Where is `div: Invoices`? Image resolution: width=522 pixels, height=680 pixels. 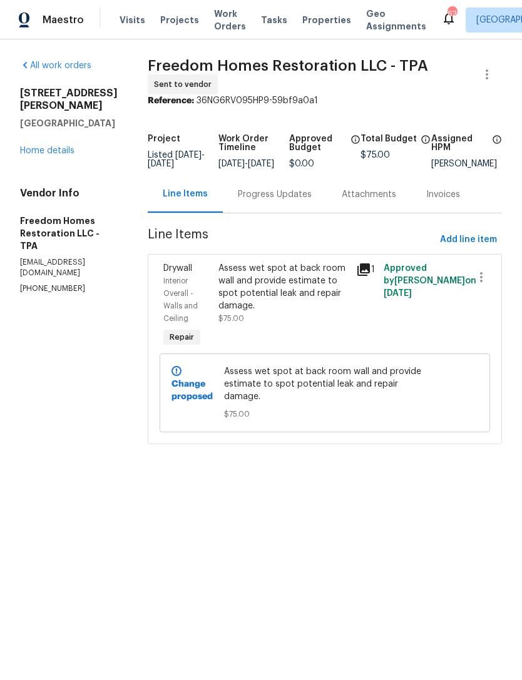 div: Invoices is located at coordinates (443, 195).